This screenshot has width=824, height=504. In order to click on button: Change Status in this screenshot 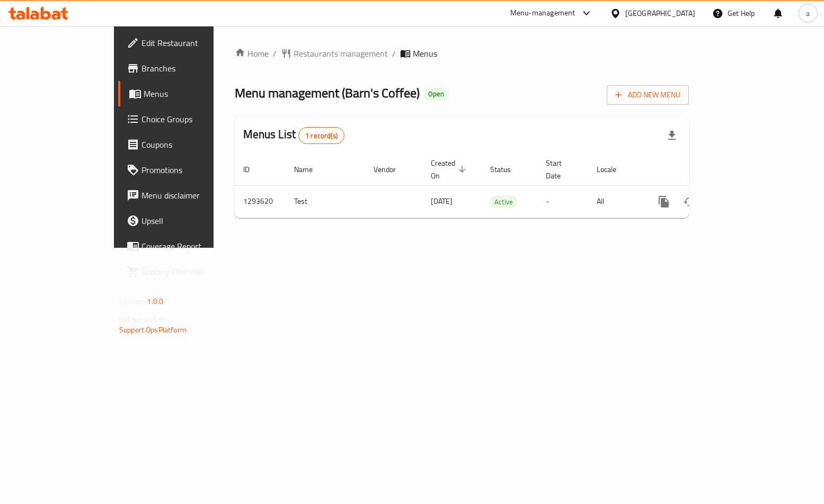, I will do `click(689, 202)`.